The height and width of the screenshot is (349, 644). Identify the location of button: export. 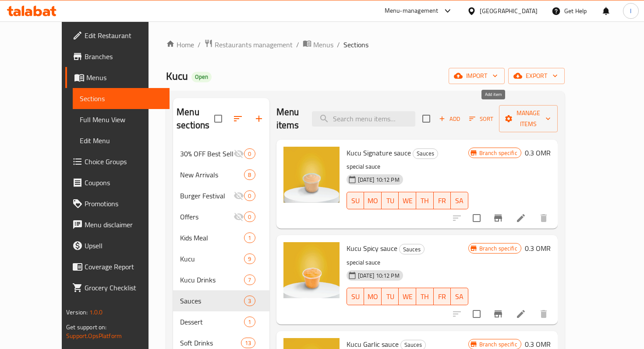
(536, 76).